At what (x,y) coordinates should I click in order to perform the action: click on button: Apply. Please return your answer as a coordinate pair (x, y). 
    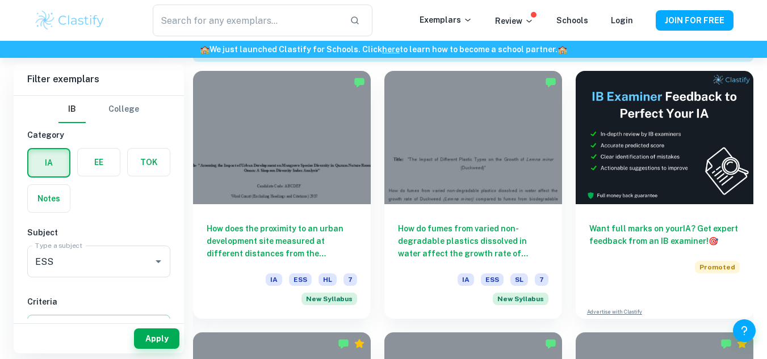
    Looking at the image, I should click on (157, 339).